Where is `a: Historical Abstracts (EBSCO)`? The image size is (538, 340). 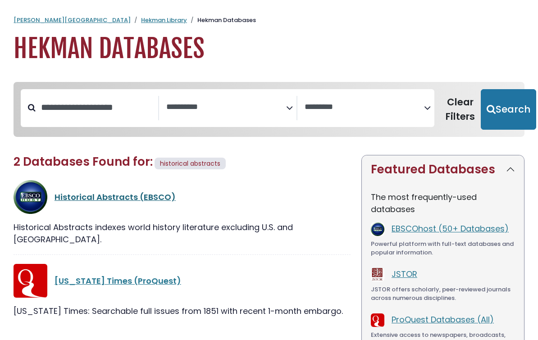
a: Historical Abstracts (EBSCO) is located at coordinates (115, 197).